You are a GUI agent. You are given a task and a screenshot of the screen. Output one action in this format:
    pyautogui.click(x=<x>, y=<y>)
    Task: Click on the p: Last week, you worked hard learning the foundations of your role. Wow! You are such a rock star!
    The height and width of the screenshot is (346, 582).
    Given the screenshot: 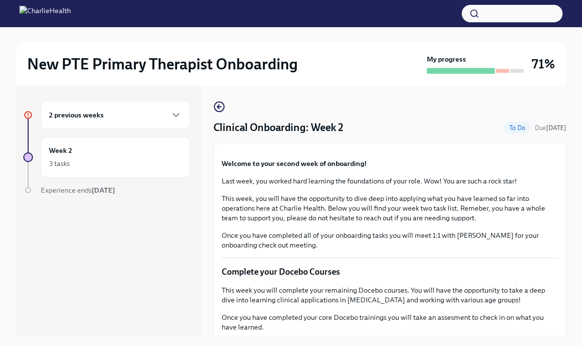 What is the action you would take?
    pyautogui.click(x=390, y=181)
    